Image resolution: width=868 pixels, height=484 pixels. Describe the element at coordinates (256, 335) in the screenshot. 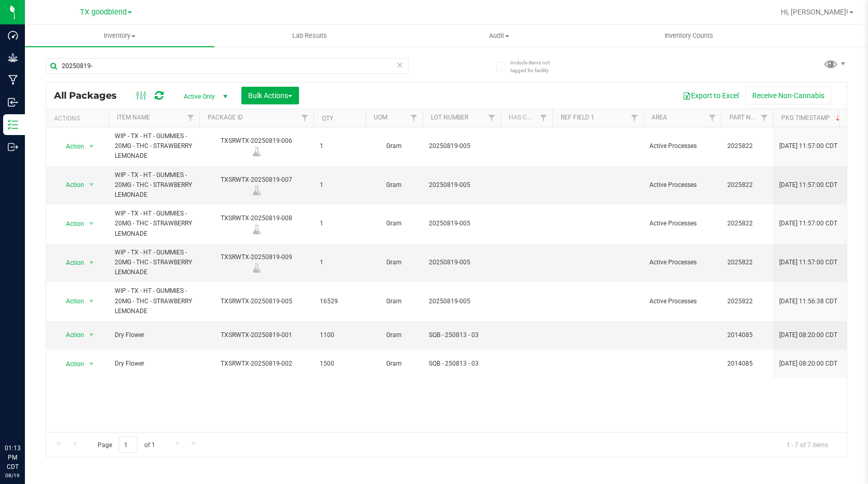

I see `div: TXSRWTX-20250819-001` at that location.